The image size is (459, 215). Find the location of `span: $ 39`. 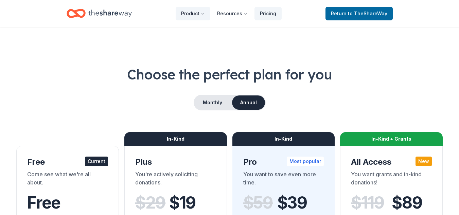

span: $ 39 is located at coordinates (292, 203).